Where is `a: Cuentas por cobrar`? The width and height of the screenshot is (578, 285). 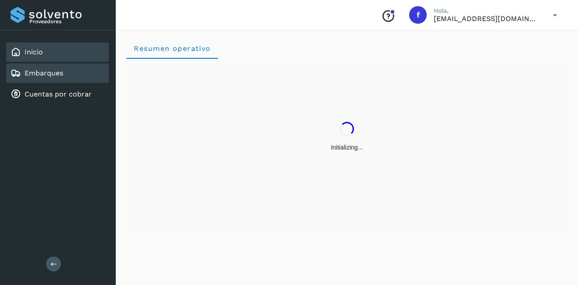 a: Cuentas por cobrar is located at coordinates (58, 94).